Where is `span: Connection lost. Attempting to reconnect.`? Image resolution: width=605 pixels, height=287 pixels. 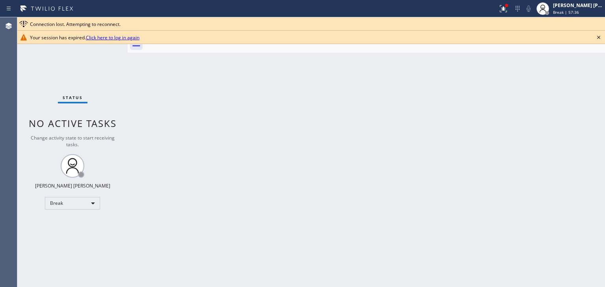
span: Connection lost. Attempting to reconnect. is located at coordinates (75, 24).